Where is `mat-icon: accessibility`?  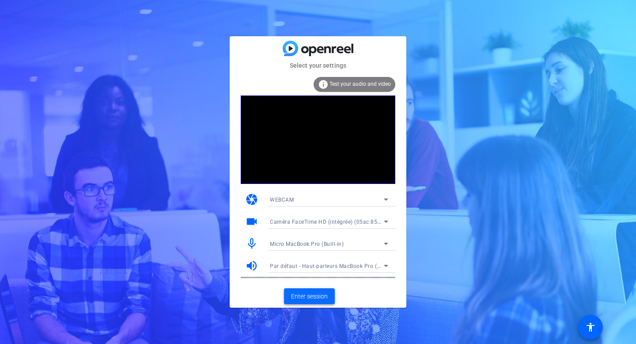 mat-icon: accessibility is located at coordinates (591, 327).